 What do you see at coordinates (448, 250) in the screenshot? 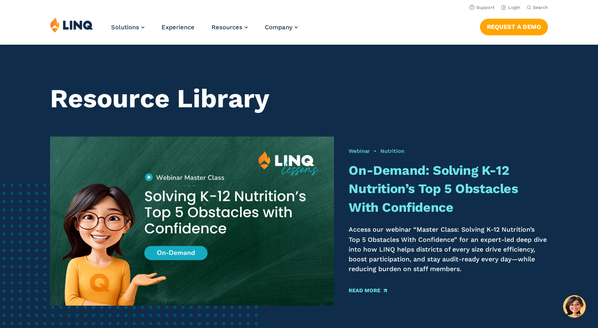
I see `p: Access our webinar “Master Class: Solving K-12 Nutrition’s Top 5 Obstacles With Confidence” for a...` at bounding box center [448, 250].